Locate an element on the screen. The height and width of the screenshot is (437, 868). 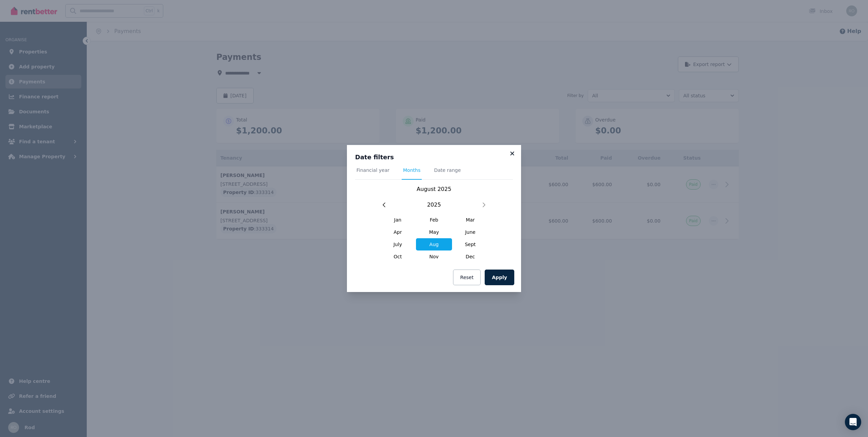
span: Months is located at coordinates (412, 170).